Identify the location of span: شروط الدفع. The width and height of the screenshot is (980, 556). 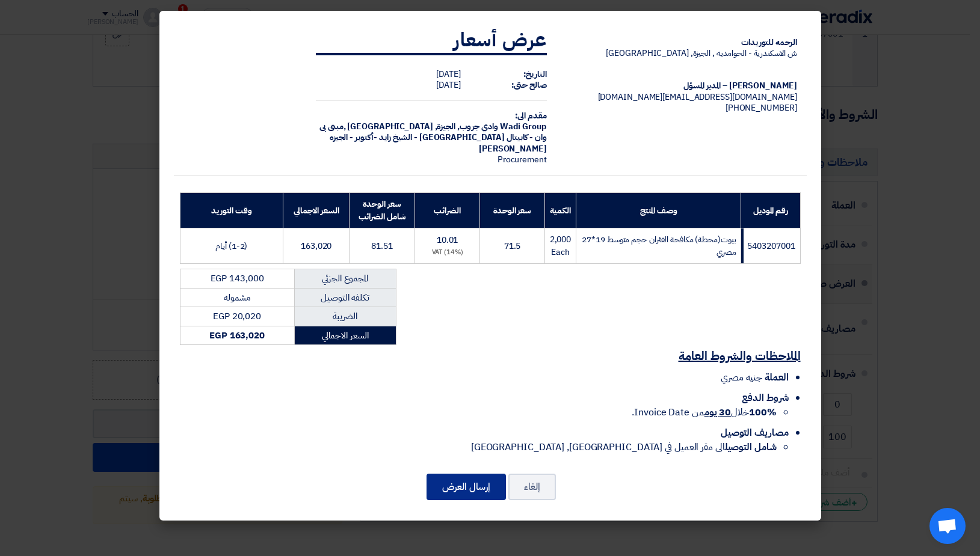
(765, 398).